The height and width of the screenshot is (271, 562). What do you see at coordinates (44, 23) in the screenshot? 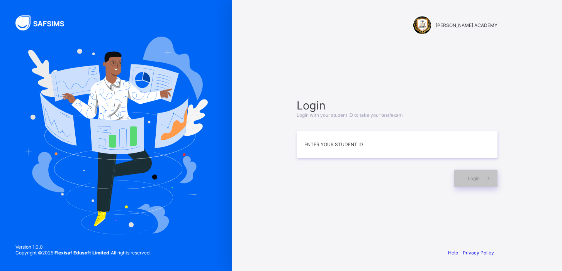
I see `img: SAFSIMS Logo` at bounding box center [44, 23].